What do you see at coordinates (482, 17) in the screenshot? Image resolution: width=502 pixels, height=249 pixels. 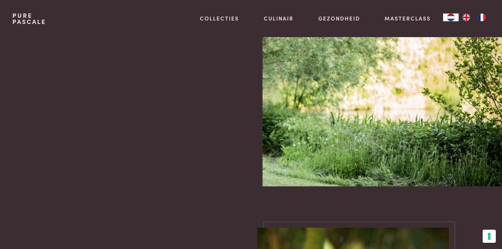 I see `a: FR` at bounding box center [482, 17].